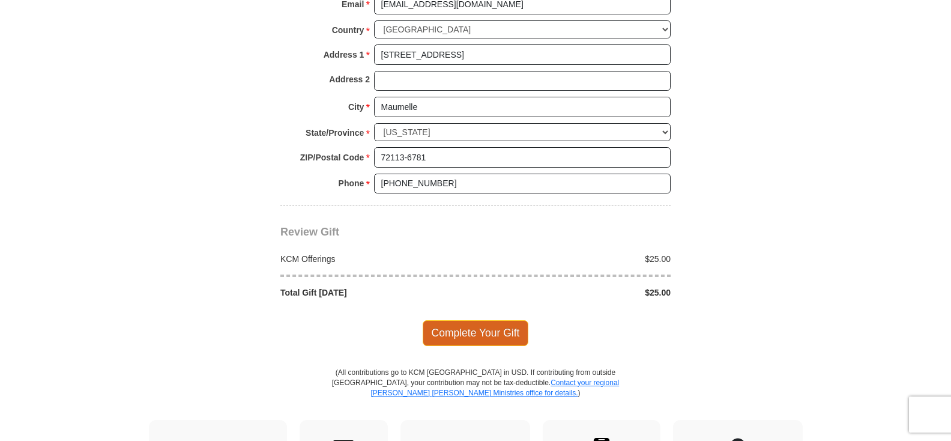 This screenshot has width=951, height=441. Describe the element at coordinates (475, 333) in the screenshot. I see `span: Complete Your Gift` at that location.